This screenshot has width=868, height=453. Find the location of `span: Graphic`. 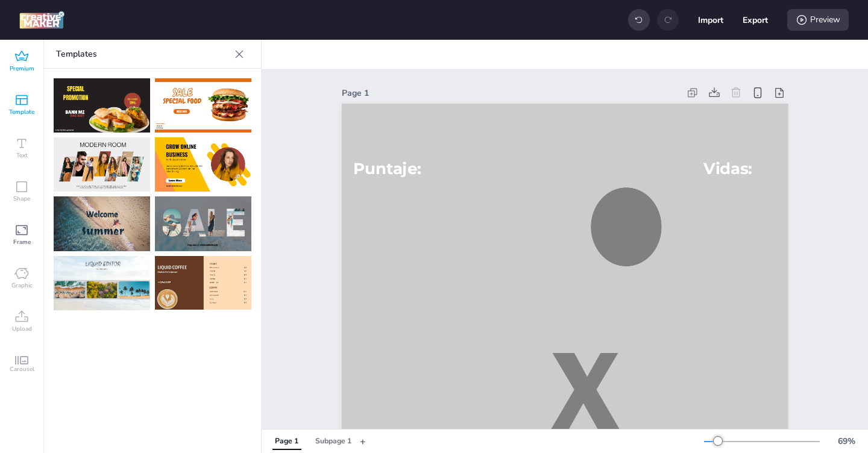

span: Graphic is located at coordinates (21, 285).